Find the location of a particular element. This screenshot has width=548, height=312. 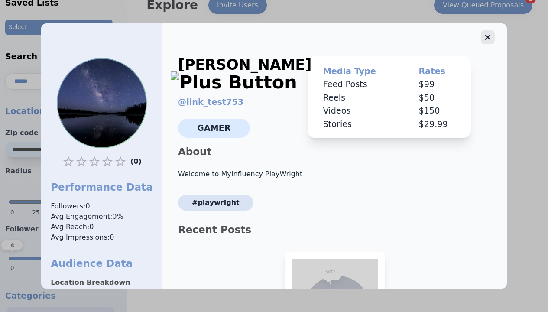

span: Avg Engagement: 0 % is located at coordinates (102, 217).